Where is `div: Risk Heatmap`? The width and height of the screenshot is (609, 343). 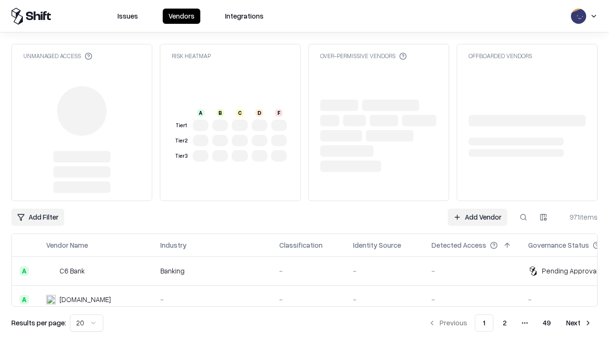
div: Risk Heatmap is located at coordinates (191, 56).